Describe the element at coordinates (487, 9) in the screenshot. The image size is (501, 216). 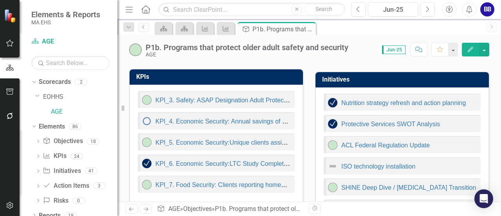
I see `div: BB` at that location.